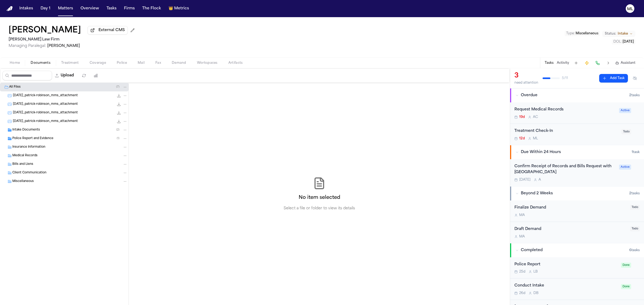  I want to click on span: L B, so click(535, 272).